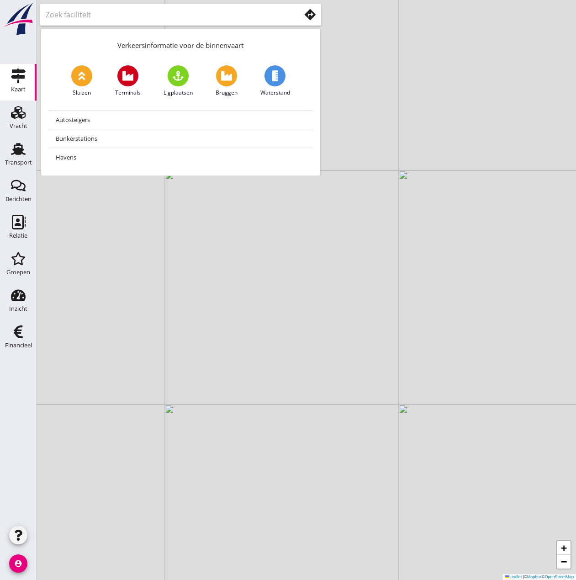 This screenshot has width=576, height=580. What do you see at coordinates (18, 309) in the screenshot?
I see `div: Inzicht` at bounding box center [18, 309].